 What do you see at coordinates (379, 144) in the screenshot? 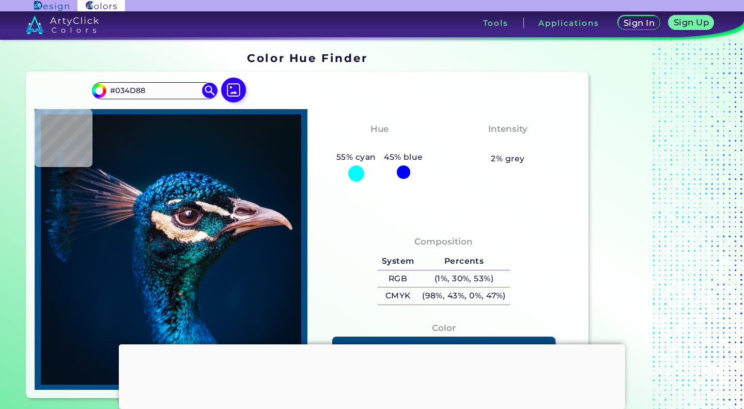
I see `h3: Cyan-Blue` at bounding box center [379, 144].